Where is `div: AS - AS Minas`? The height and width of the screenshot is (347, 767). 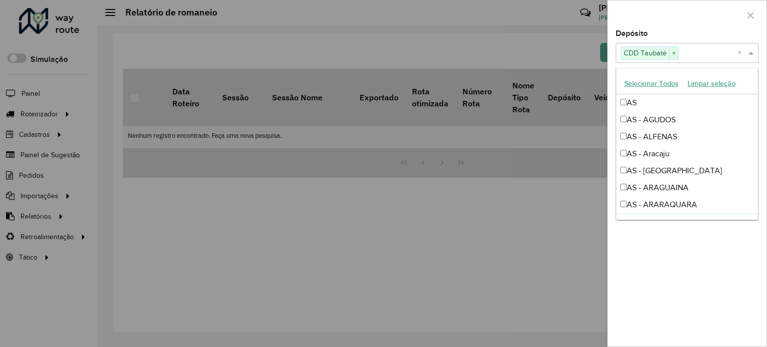
div: AS - AS Minas is located at coordinates (687, 222).